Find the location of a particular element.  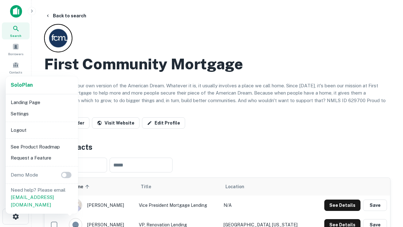

li: Settings is located at coordinates (42, 114).